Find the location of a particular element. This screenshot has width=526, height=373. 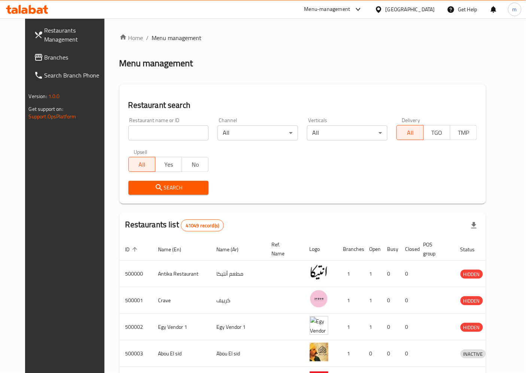

h2: Restaurant search is located at coordinates (303, 105).